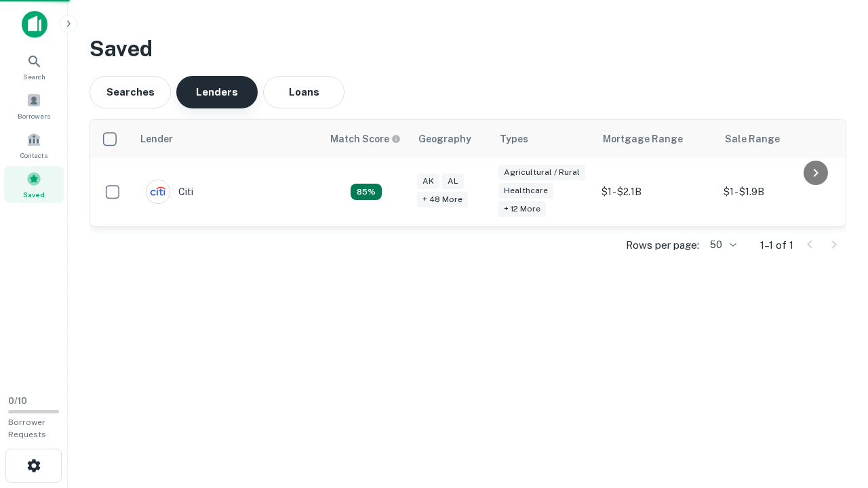  What do you see at coordinates (157, 139) in the screenshot?
I see `div: Lender` at bounding box center [157, 139].